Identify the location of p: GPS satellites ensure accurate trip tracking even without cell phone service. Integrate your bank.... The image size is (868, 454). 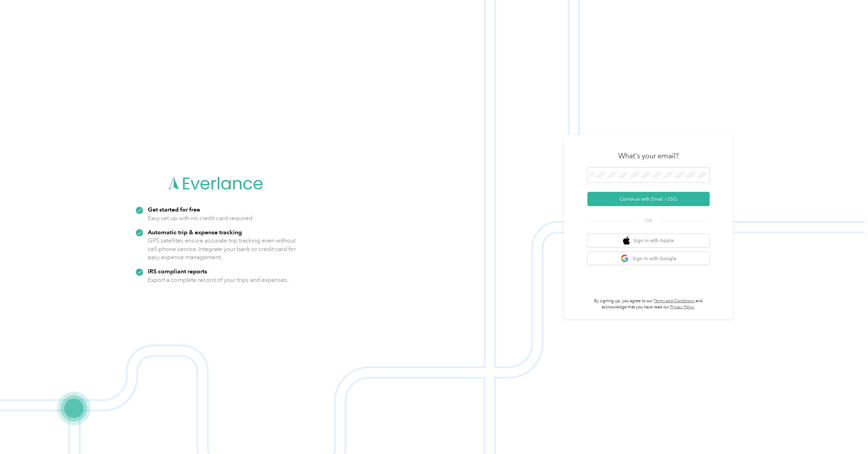
(222, 249).